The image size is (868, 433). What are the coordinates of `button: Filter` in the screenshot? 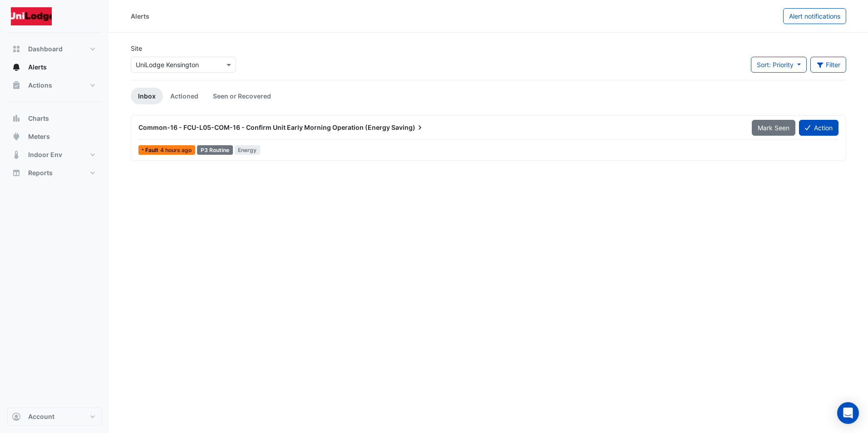 It's located at (828, 64).